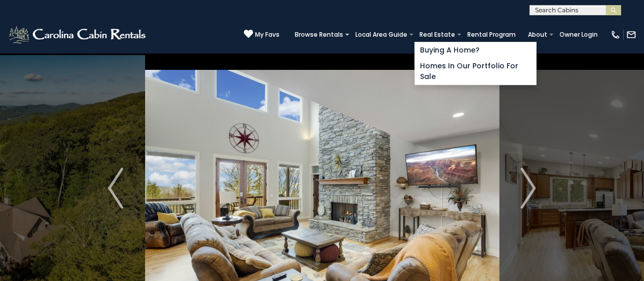 The image size is (644, 281). I want to click on img: phone-regular-white.png, so click(615, 35).